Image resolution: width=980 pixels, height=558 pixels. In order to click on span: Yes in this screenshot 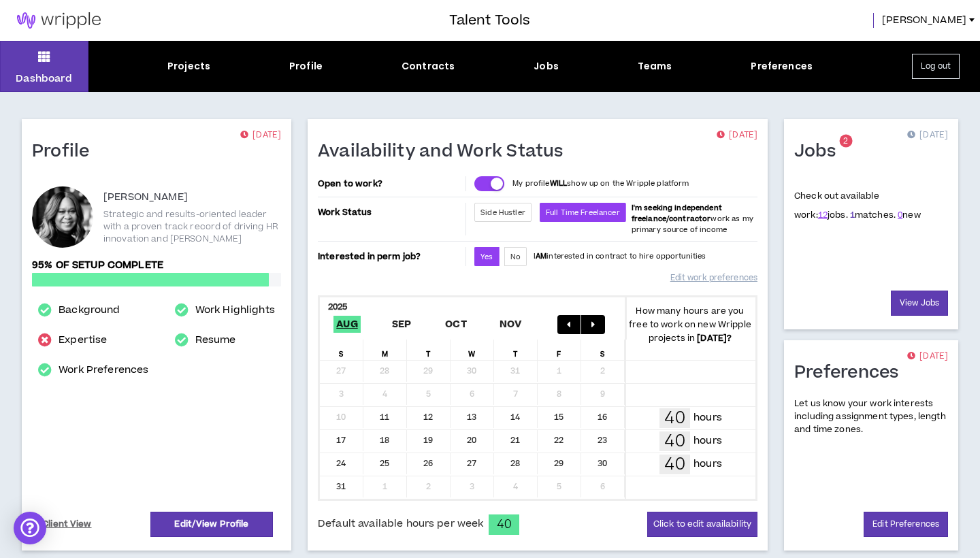, I will do `click(486, 256)`.